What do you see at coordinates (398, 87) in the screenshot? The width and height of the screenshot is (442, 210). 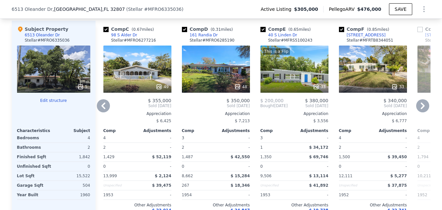 I see `div: 33` at bounding box center [398, 87].